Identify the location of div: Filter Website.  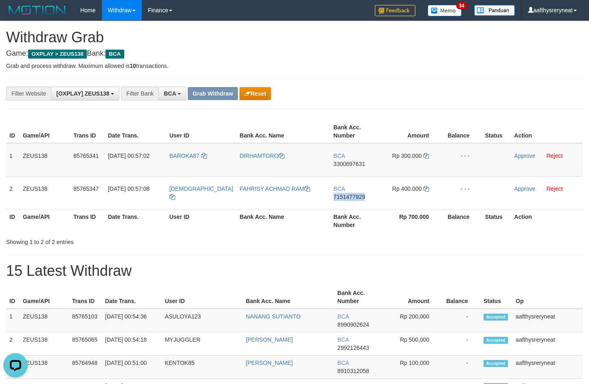
(29, 94).